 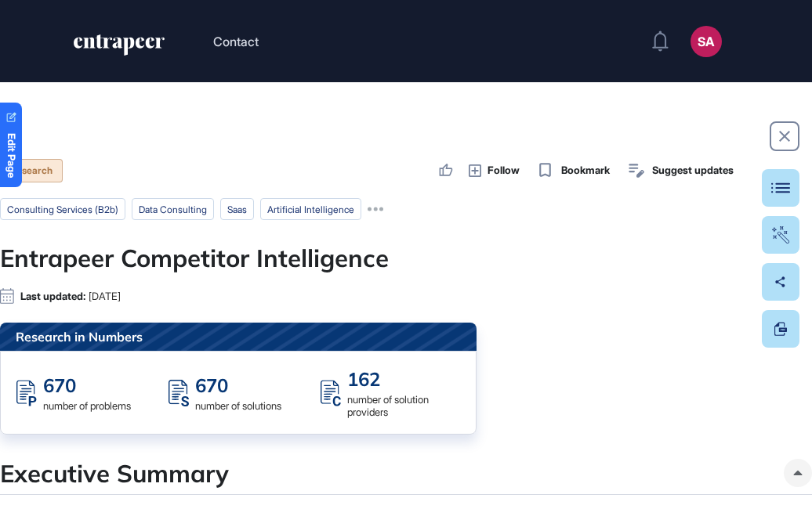 What do you see at coordinates (679, 171) in the screenshot?
I see `button: Suggest updates` at bounding box center [679, 171].